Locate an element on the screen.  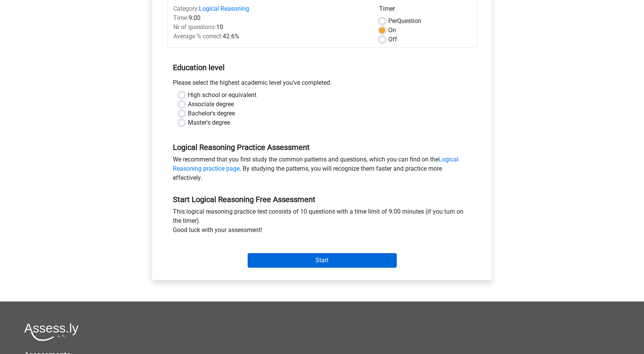
div: 10 is located at coordinates (270, 27).